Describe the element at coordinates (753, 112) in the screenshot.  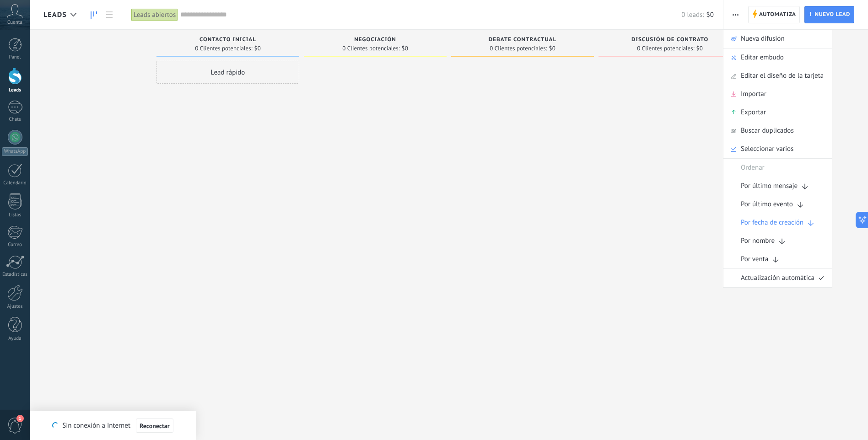
I see `span: Exportar` at that location.